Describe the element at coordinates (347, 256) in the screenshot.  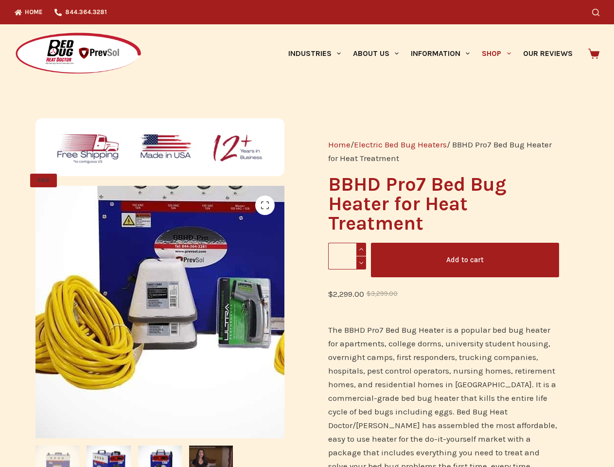
I see `input: Product quantity` at that location.